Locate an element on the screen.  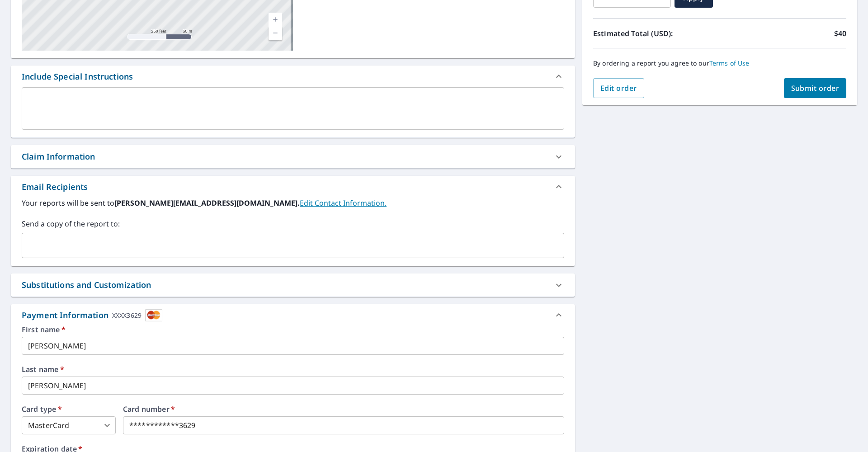
button: Submit order is located at coordinates (815, 88).